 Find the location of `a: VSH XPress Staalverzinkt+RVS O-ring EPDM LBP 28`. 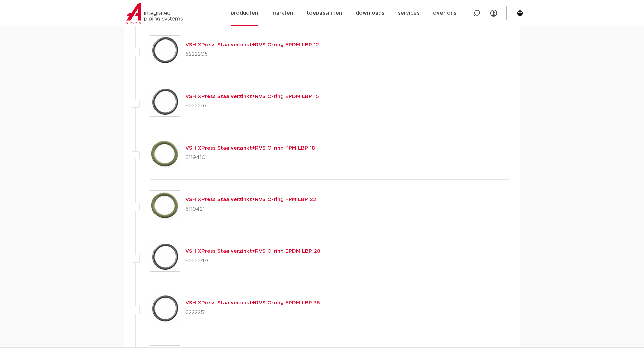

a: VSH XPress Staalverzinkt+RVS O-ring EPDM LBP 28 is located at coordinates (253, 251).